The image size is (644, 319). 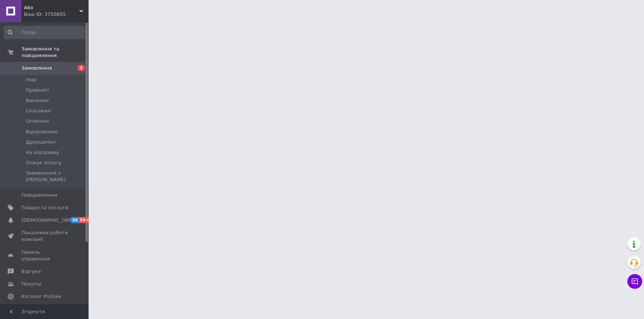 What do you see at coordinates (37, 91) in the screenshot?
I see `span: Прийняті` at bounding box center [37, 91].